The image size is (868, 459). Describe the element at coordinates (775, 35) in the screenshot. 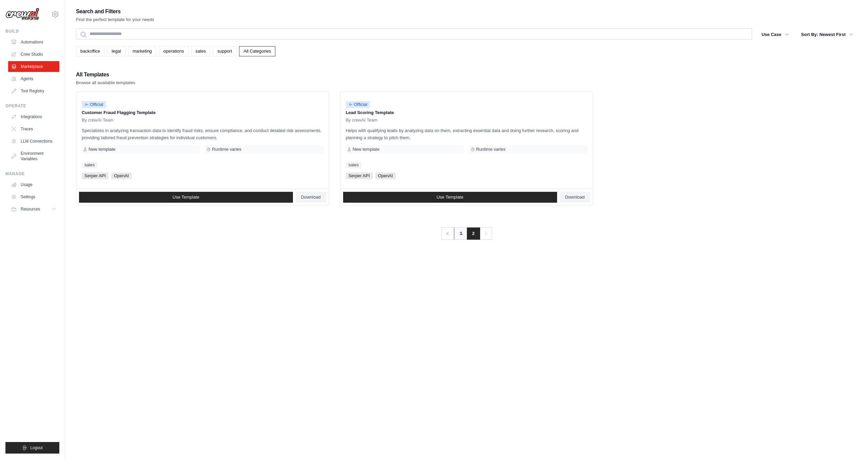

I see `button: Use Case` at that location.